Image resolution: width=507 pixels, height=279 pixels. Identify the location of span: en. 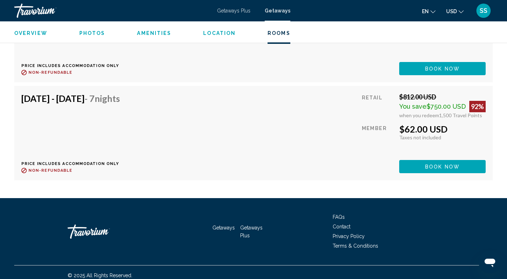
(426, 11).